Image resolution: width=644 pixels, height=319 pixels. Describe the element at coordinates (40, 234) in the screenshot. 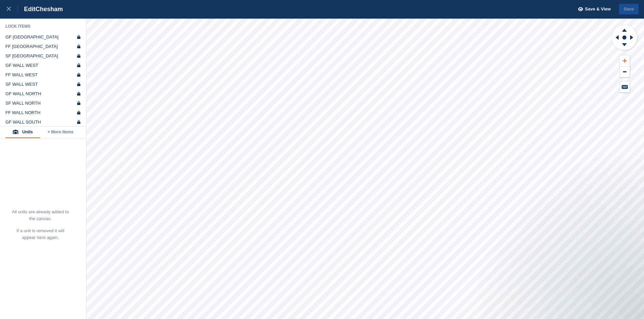

I see `p: If a unit is removed it will appear here again.` at that location.